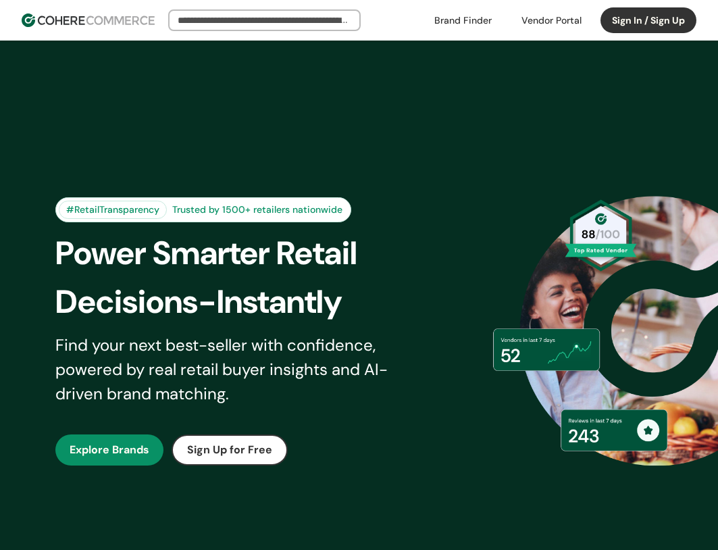 The height and width of the screenshot is (550, 718). Describe the element at coordinates (230, 450) in the screenshot. I see `button: Sign Up for Free` at that location.